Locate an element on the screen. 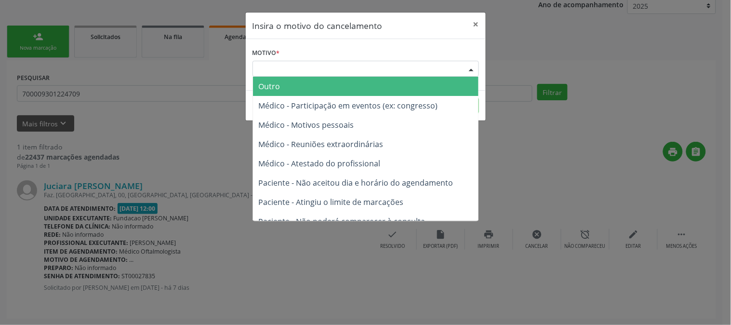 This screenshot has width=731, height=325. label: Motivo is located at coordinates (266, 53).